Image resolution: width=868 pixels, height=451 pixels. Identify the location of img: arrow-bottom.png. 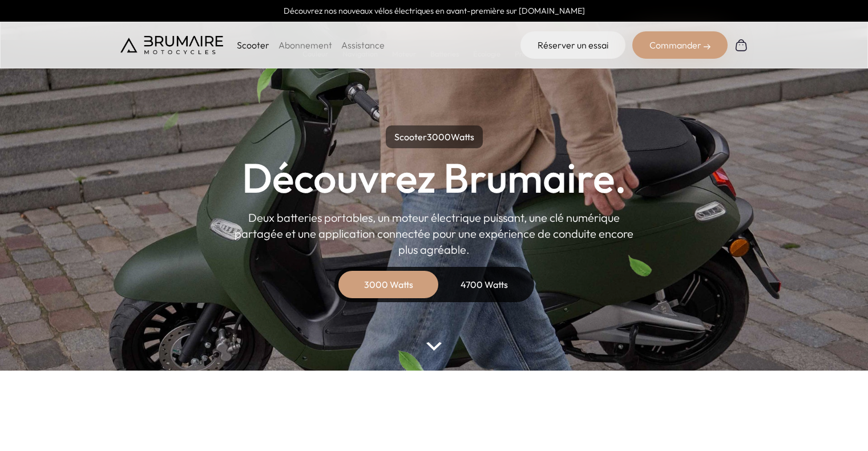
(434, 346).